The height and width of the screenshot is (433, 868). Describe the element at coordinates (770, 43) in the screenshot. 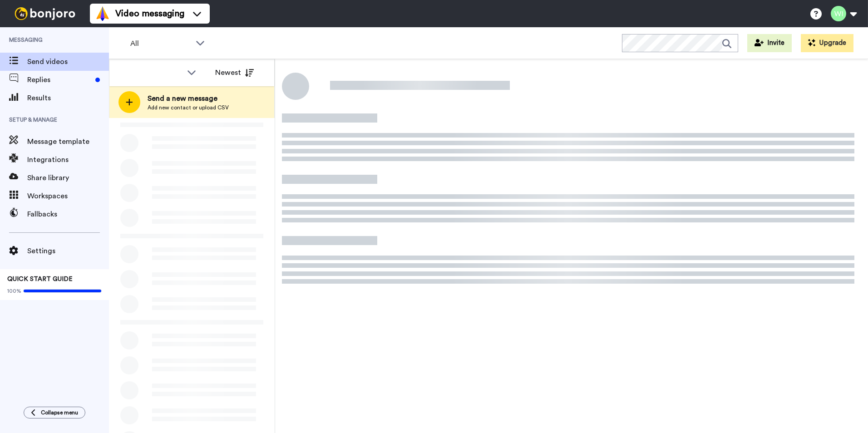

I see `button: Invite` at that location.